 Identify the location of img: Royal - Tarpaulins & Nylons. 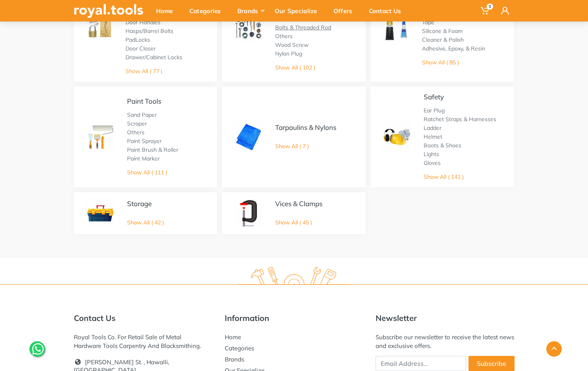
(249, 137).